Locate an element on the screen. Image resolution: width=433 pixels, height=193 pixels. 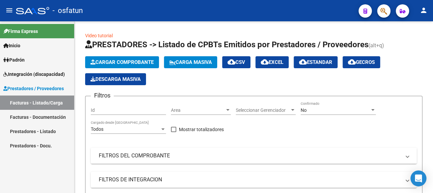
span: Todos is located at coordinates (97, 129).